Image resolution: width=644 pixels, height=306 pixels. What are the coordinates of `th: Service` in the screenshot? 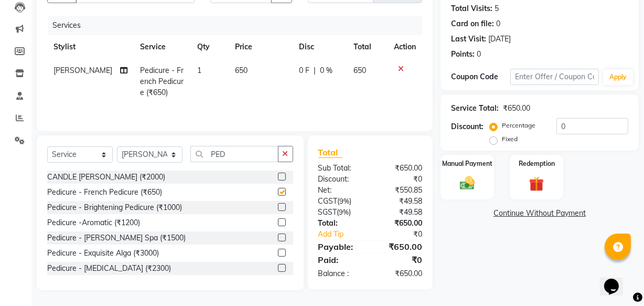 It's located at (162, 47).